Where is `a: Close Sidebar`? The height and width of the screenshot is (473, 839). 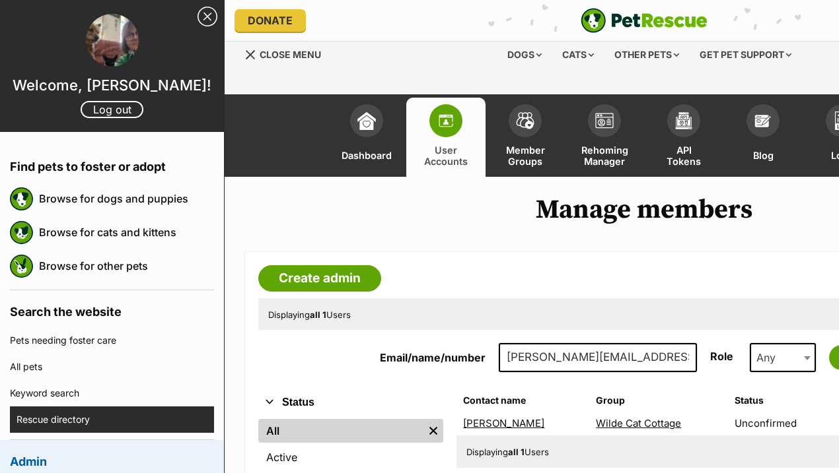
a: Close Sidebar is located at coordinates (207, 17).